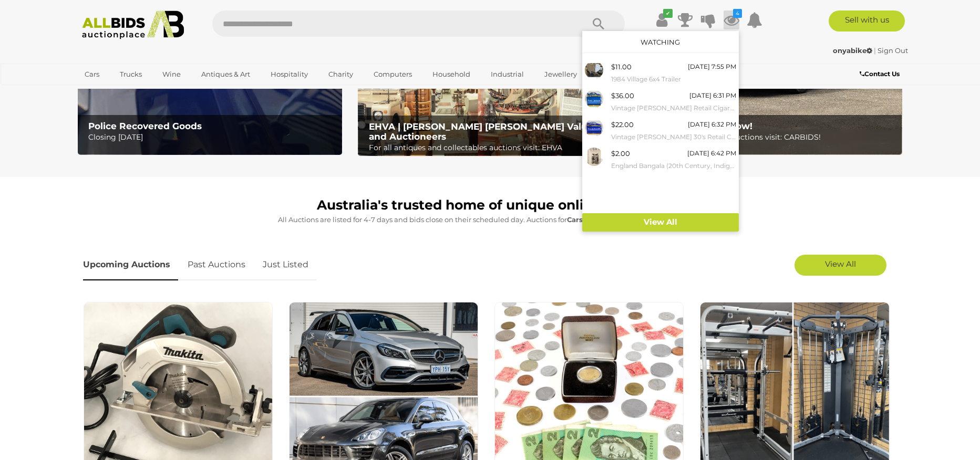 The height and width of the screenshot is (460, 980). I want to click on a: Sell with us, so click(866, 21).